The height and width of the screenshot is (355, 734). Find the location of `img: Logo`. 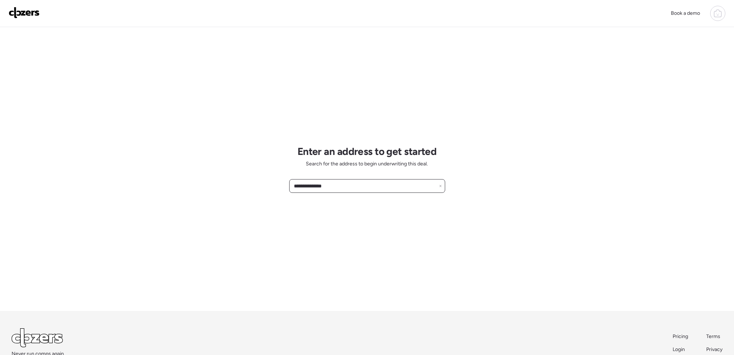

img: Logo is located at coordinates (24, 13).